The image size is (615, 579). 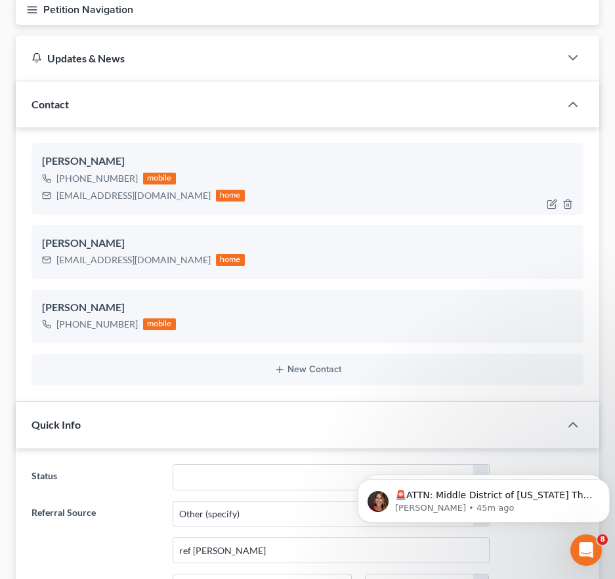 What do you see at coordinates (95, 478) in the screenshot?
I see `label: Status` at bounding box center [95, 478].